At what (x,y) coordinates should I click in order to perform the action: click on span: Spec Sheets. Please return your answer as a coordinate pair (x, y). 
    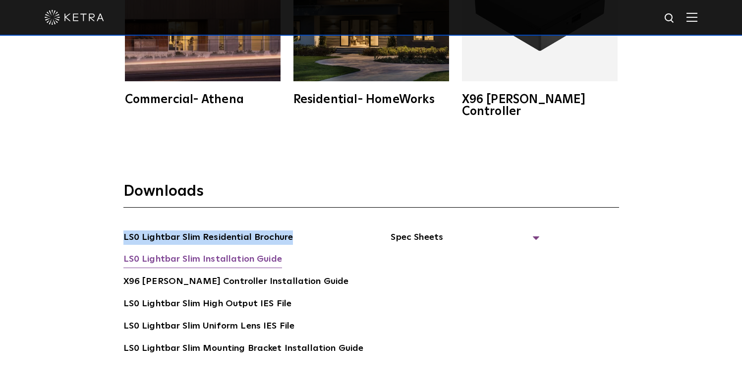
    Looking at the image, I should click on (465, 241).